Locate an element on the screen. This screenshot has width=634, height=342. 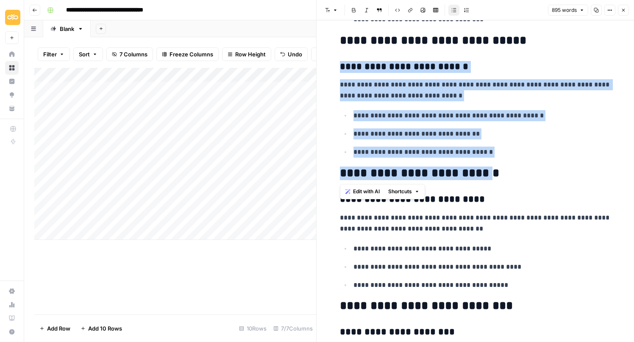
button: Row Height is located at coordinates (247, 54).